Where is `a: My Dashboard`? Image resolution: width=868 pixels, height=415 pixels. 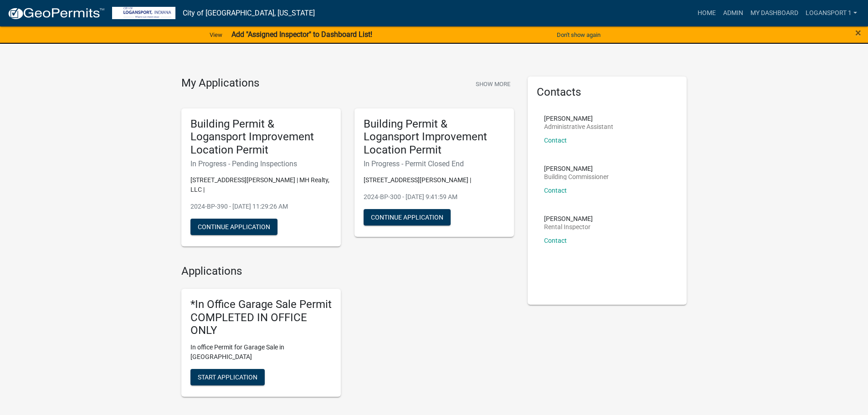
a: My Dashboard is located at coordinates (774, 13).